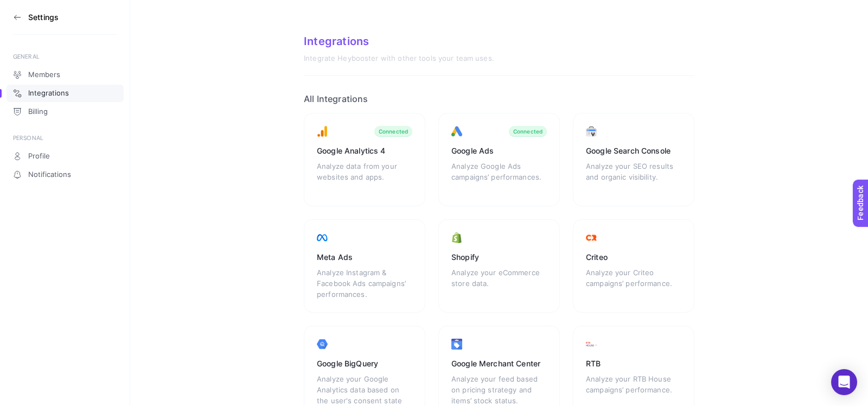 The height and width of the screenshot is (406, 868). What do you see at coordinates (65, 75) in the screenshot?
I see `a: Members` at bounding box center [65, 75].